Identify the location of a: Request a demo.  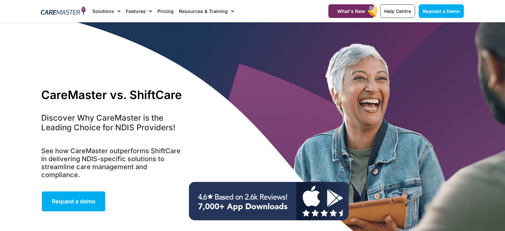
(73, 201).